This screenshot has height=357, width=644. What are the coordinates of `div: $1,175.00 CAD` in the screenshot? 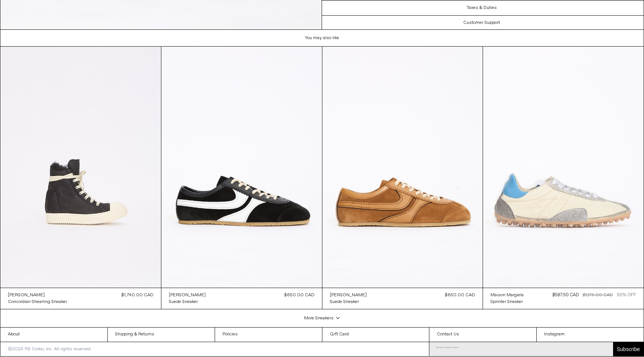 It's located at (598, 295).